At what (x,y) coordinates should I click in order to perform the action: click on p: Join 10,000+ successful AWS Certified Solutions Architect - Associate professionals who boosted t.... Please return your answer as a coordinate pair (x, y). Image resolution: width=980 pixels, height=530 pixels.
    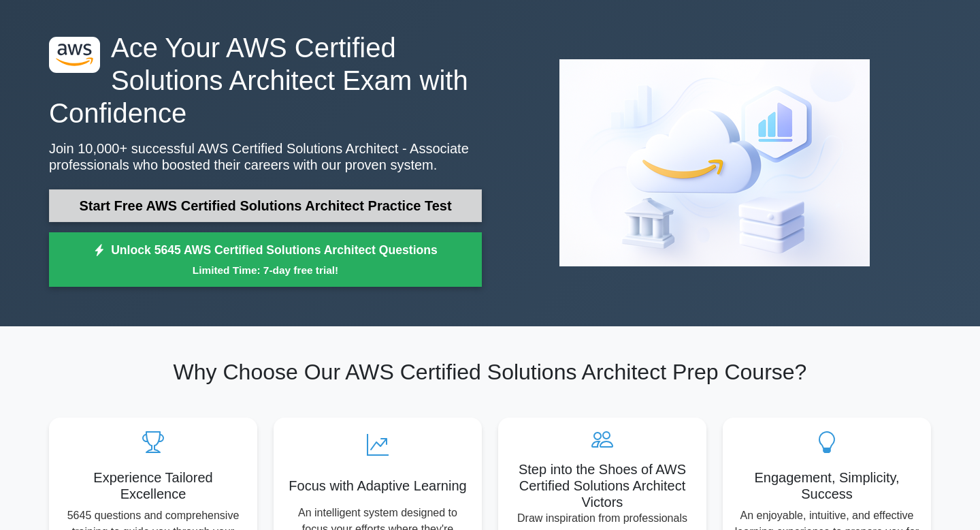
    Looking at the image, I should click on (265, 157).